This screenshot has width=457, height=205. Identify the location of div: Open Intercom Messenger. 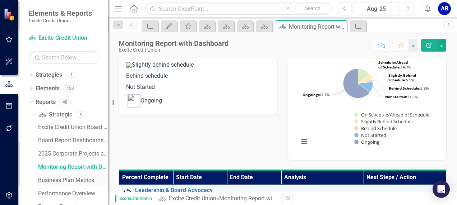
(441, 190).